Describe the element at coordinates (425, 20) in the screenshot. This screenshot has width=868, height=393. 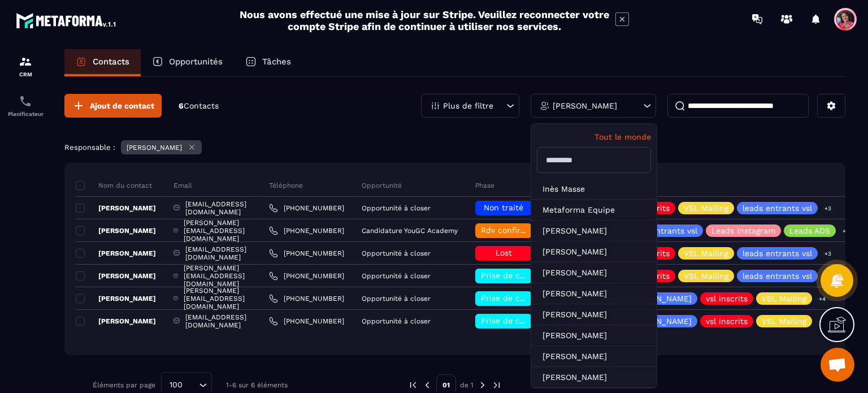
I see `h2: Nous avons effectué une mise à jour sur Stripe. Veuillez reconnecter votre compte Stripe afin de ...` at that location.